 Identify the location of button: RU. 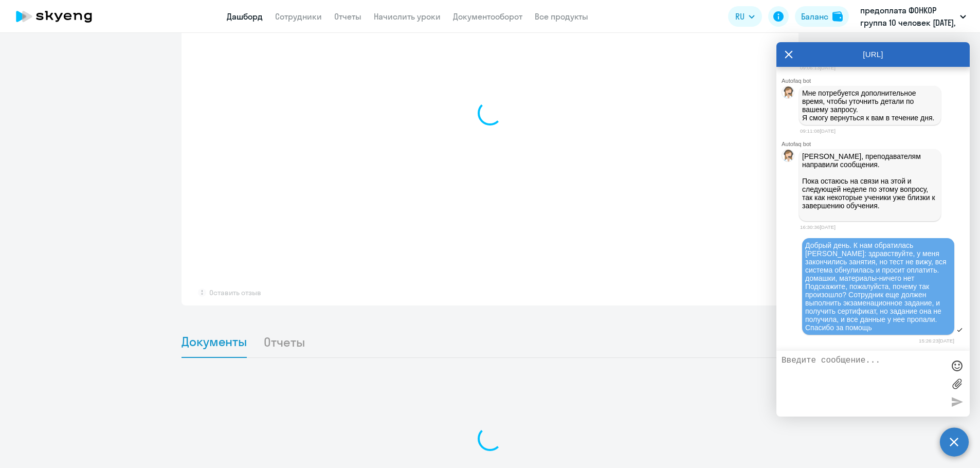
(744, 16).